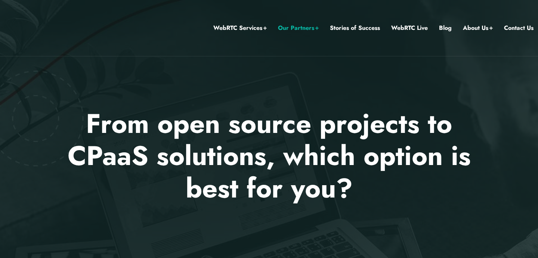  Describe the element at coordinates (409, 28) in the screenshot. I see `a: WebRTC Live` at that location.